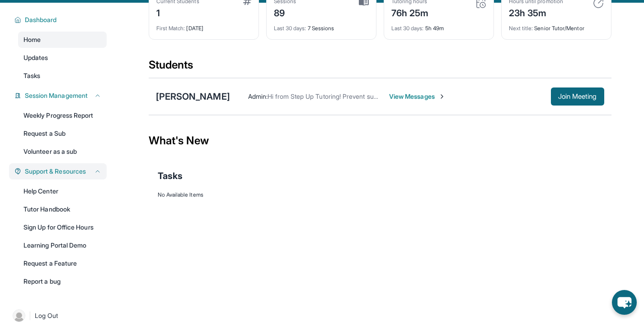 The height and width of the screenshot is (322, 644). What do you see at coordinates (410, 12) in the screenshot?
I see `div: 76h 25m` at bounding box center [410, 12].